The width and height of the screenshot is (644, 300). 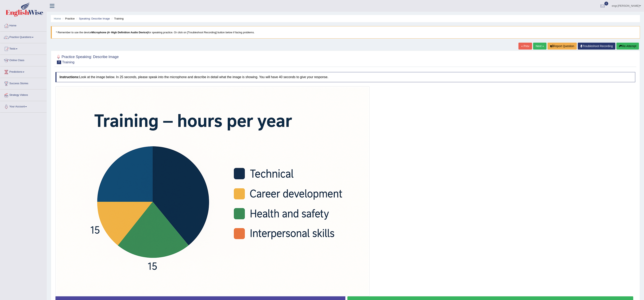 What do you see at coordinates (606, 4) in the screenshot?
I see `span: 0` at bounding box center [606, 4].